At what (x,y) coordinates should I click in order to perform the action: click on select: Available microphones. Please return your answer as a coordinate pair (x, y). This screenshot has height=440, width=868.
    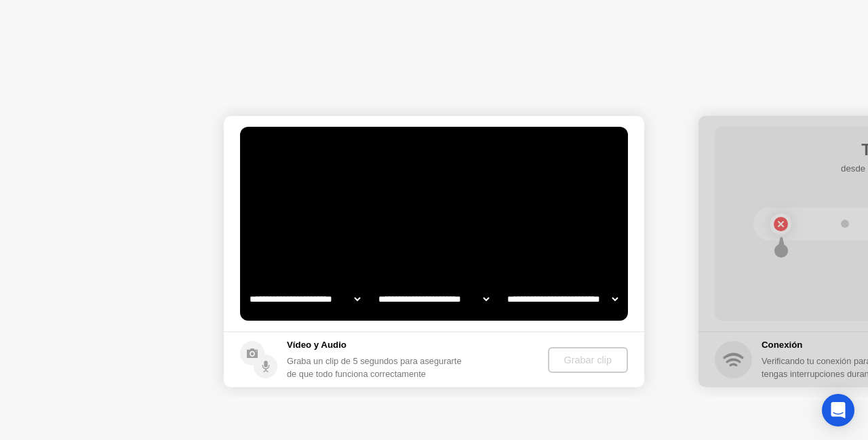
    Looking at the image, I should click on (562, 299).